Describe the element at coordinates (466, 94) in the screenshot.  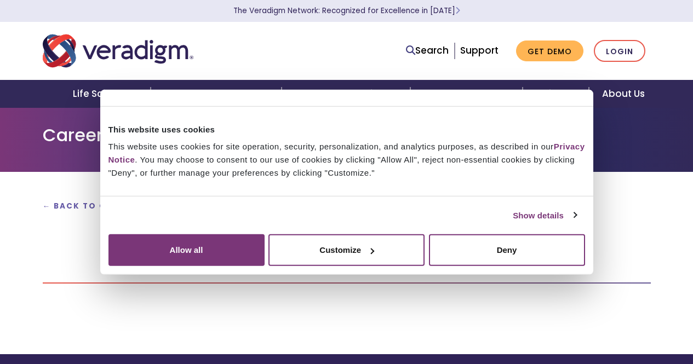
I see `a: Health IT Vendors` at that location.